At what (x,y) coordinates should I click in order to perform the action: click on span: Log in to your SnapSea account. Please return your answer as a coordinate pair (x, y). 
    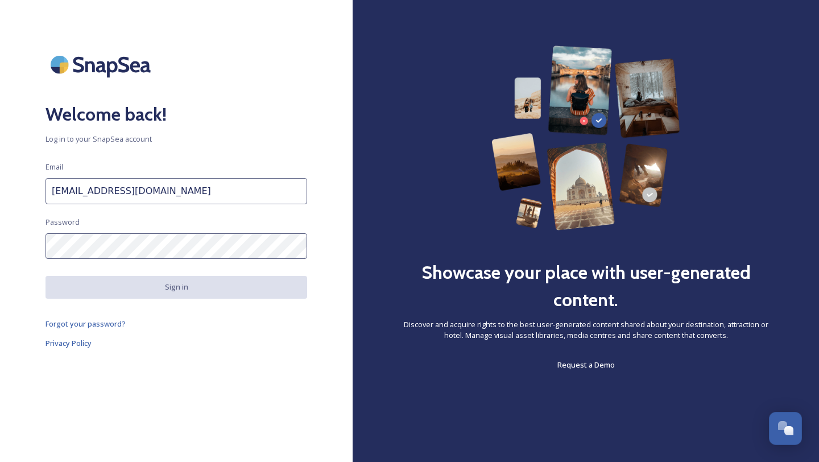
    Looking at the image, I should click on (176, 139).